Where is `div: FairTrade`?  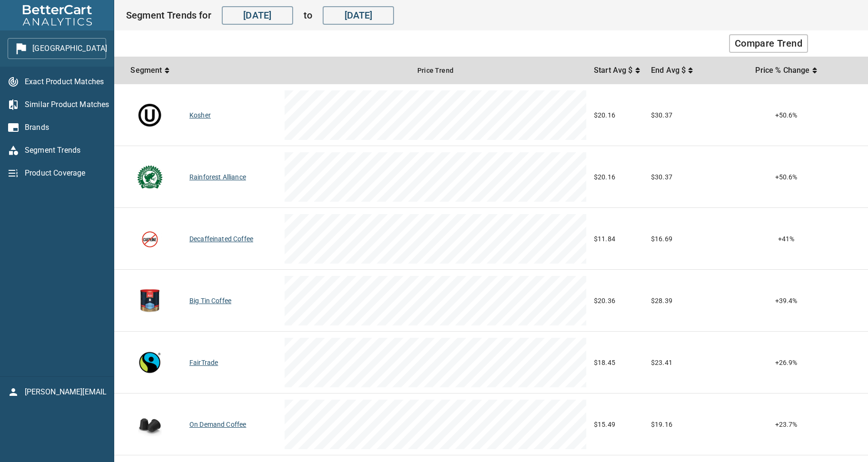 div: FairTrade is located at coordinates (233, 363).